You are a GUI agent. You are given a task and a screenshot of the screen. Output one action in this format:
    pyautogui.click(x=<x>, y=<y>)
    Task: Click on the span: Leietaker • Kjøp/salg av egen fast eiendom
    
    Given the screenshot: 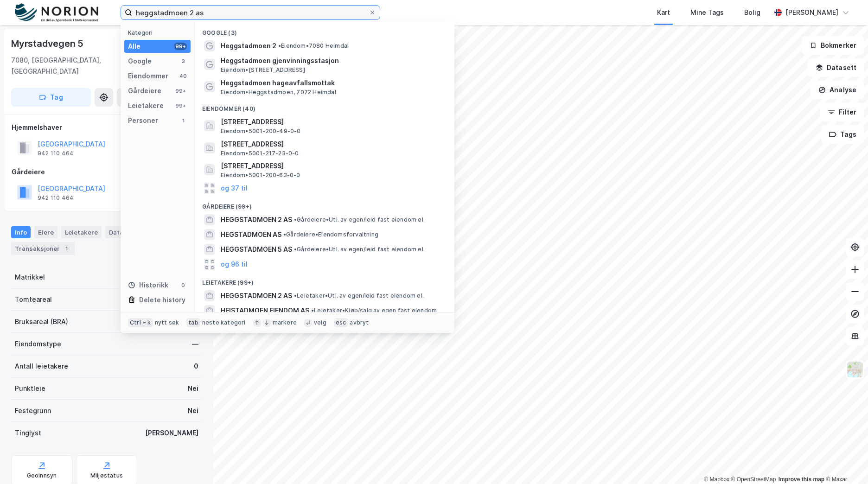 What is the action you would take?
    pyautogui.click(x=374, y=311)
    